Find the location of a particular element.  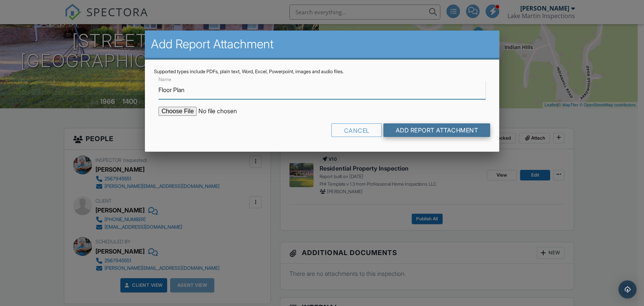

label: Name is located at coordinates (165, 80).